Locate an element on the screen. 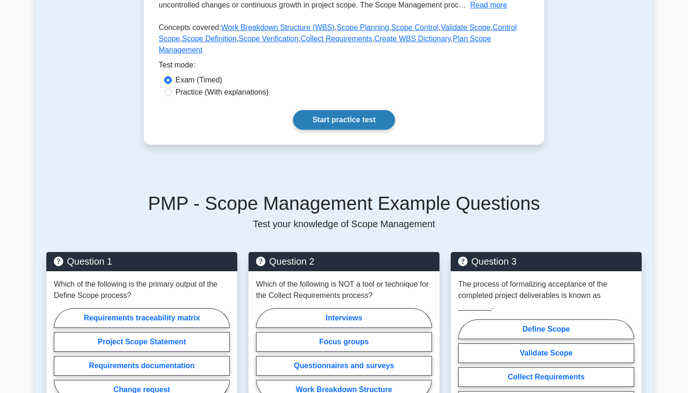 This screenshot has height=393, width=688. p: Which of the following is NOT a tool or technique for the Collect Requirements process? is located at coordinates (344, 290).